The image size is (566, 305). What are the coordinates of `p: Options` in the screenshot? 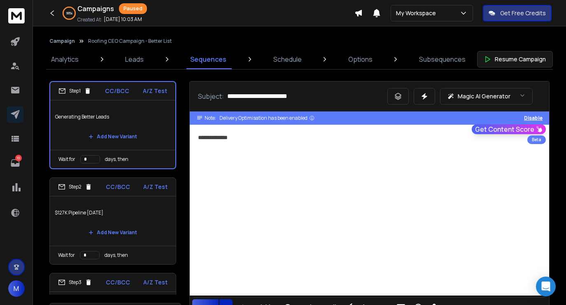 It's located at (360, 59).